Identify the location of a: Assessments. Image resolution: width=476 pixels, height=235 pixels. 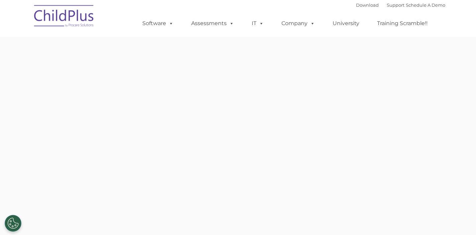
(213, 23).